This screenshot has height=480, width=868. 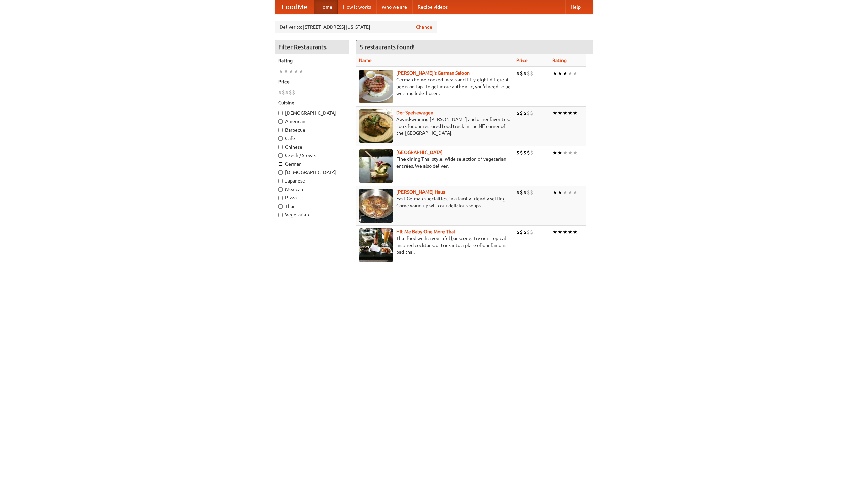 What do you see at coordinates (312, 189) in the screenshot?
I see `label: Mexican` at bounding box center [312, 189].